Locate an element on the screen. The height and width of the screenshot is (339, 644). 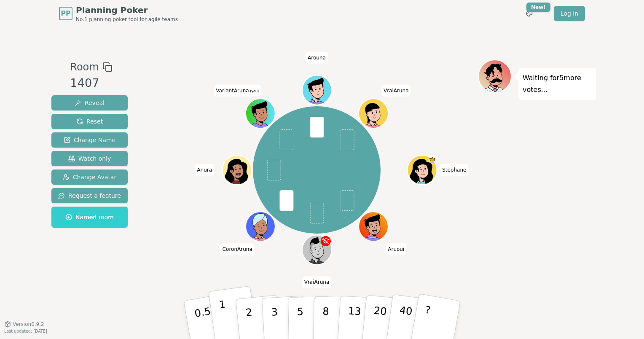
button: Named room is located at coordinates (89, 218).